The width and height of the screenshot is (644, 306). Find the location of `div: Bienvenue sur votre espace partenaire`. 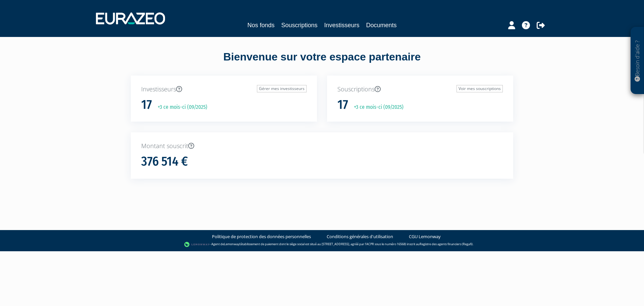

div: Bienvenue sur votre espace partenaire is located at coordinates (322, 63).